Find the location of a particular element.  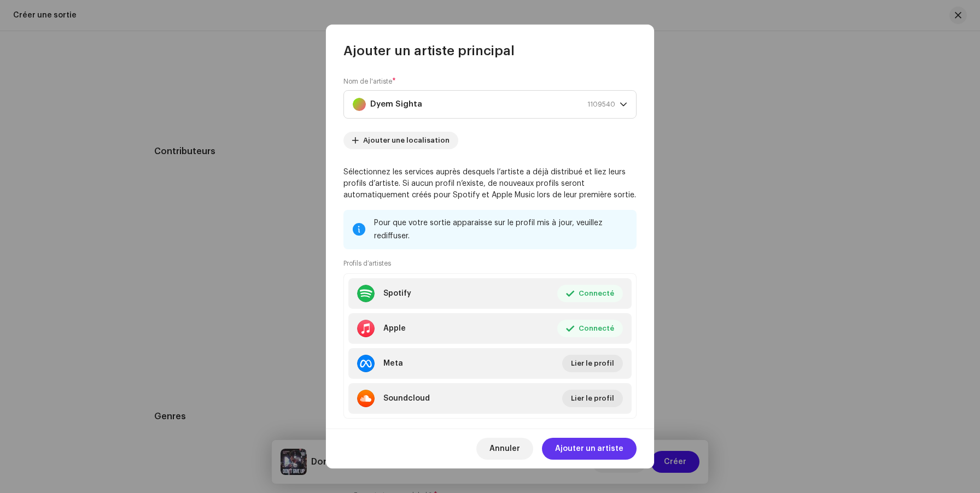

span: Ajouter une localisation is located at coordinates (406, 141).